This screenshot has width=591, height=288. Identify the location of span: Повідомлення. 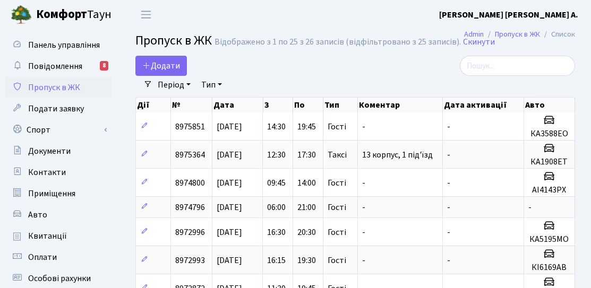
(55, 66).